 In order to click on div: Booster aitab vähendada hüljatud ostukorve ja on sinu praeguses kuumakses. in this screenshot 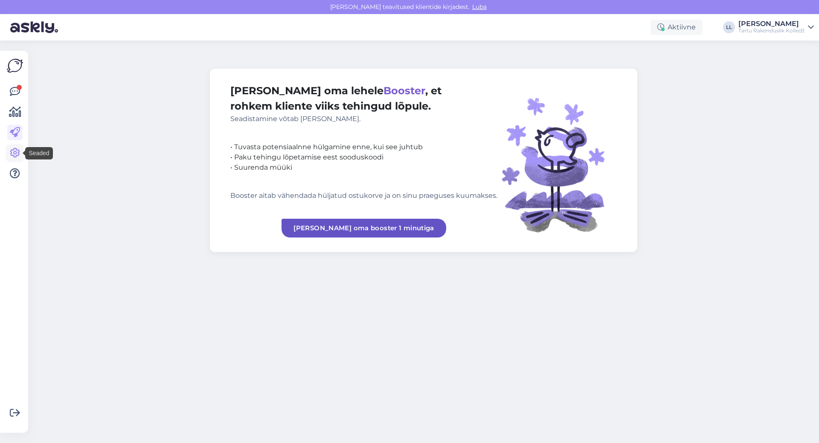, I will do `click(364, 196)`.